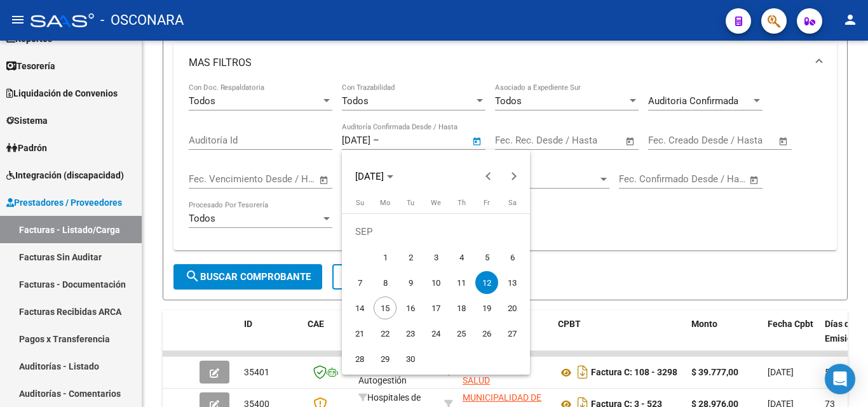 The width and height of the screenshot is (868, 407). Describe the element at coordinates (487, 203) in the screenshot. I see `span: Fr` at that location.